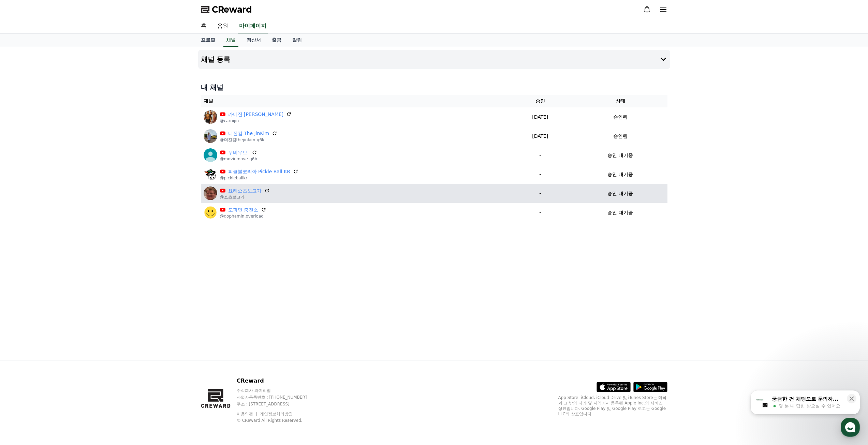  I want to click on img: 더진킴 The JinKim, so click(210, 136).